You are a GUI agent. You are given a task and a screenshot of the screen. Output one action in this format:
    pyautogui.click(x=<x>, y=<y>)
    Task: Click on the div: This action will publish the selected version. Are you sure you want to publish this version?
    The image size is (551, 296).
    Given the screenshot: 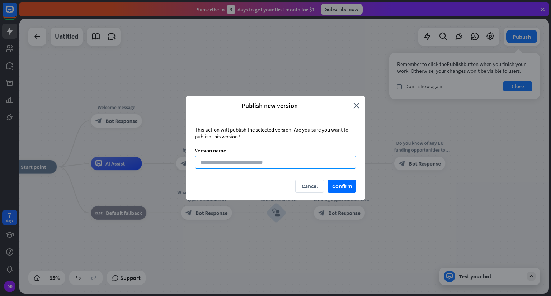 What is the action you would take?
    pyautogui.click(x=275, y=133)
    